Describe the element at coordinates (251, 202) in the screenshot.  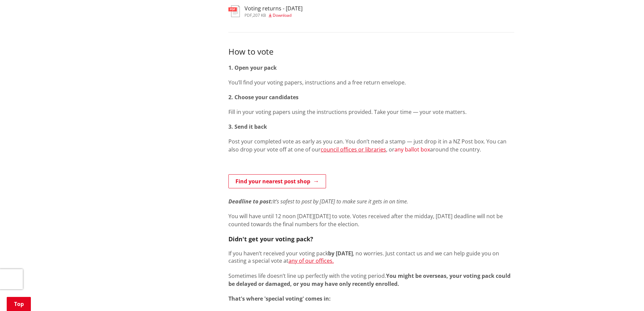
I see `em: Deadline to post:` at that location.